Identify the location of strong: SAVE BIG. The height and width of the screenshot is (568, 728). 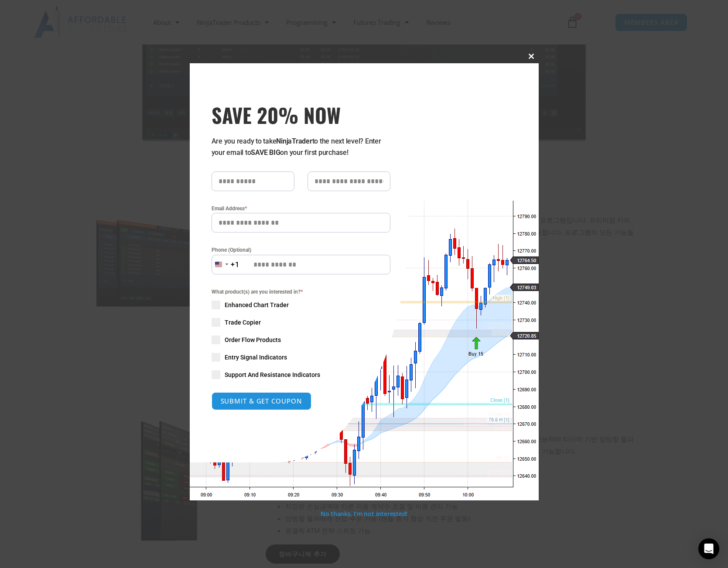
(265, 152).